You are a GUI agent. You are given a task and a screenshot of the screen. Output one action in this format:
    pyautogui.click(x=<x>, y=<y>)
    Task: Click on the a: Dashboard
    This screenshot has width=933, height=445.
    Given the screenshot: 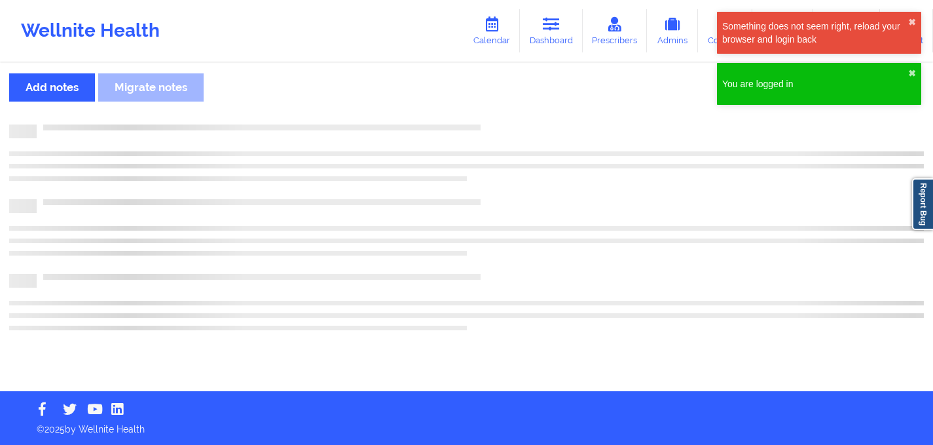 What is the action you would take?
    pyautogui.click(x=551, y=31)
    